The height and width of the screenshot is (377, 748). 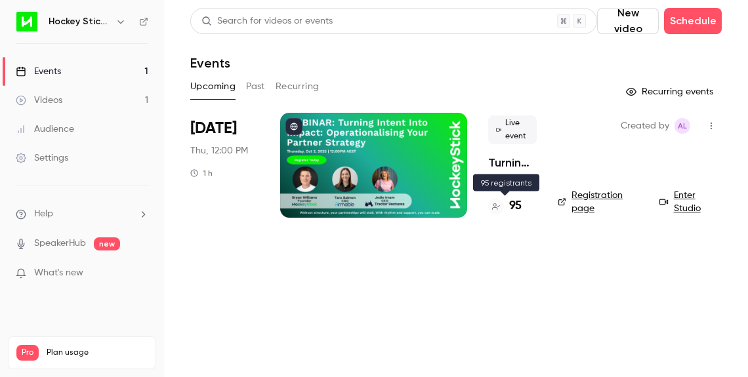 I want to click on a: Enter Studio, so click(x=691, y=202).